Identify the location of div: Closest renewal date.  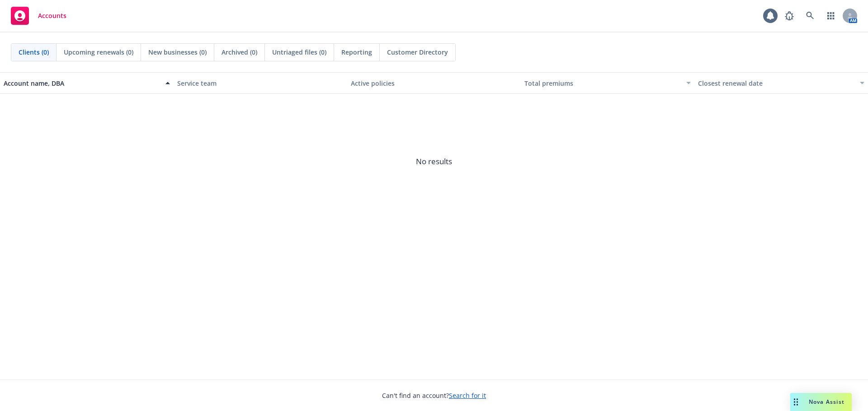
(776, 83).